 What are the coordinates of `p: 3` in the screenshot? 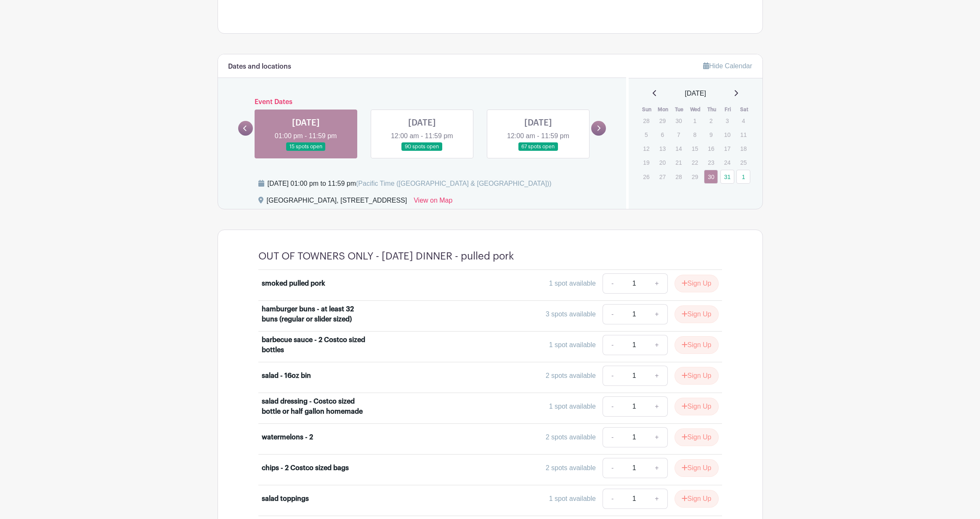 It's located at (727, 120).